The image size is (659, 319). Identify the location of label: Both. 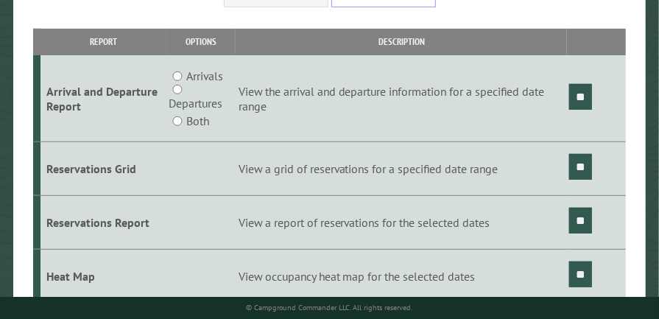
(197, 121).